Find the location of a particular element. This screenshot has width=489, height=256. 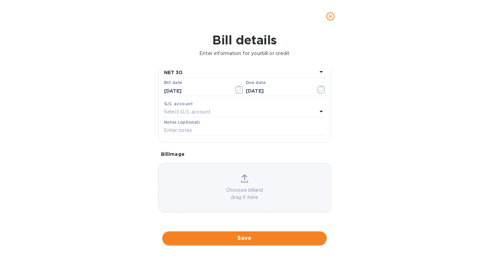

h1: Bill details is located at coordinates (244, 40).